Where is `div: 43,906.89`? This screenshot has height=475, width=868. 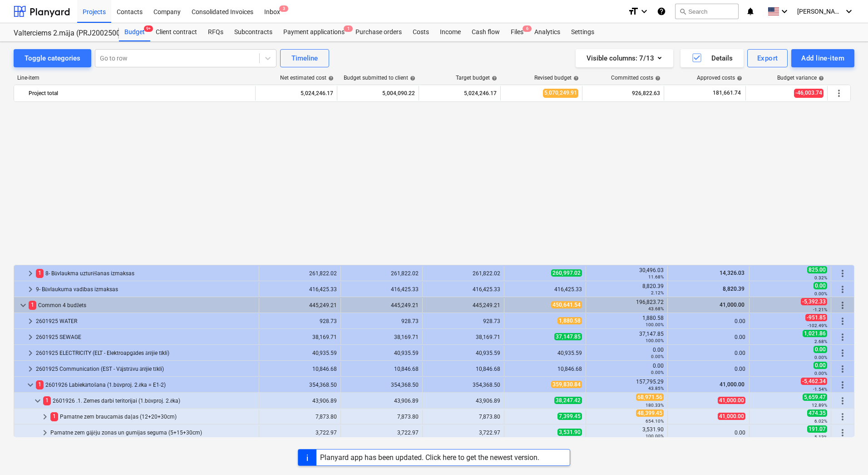
div: 43,906.89 is located at coordinates (381, 400).